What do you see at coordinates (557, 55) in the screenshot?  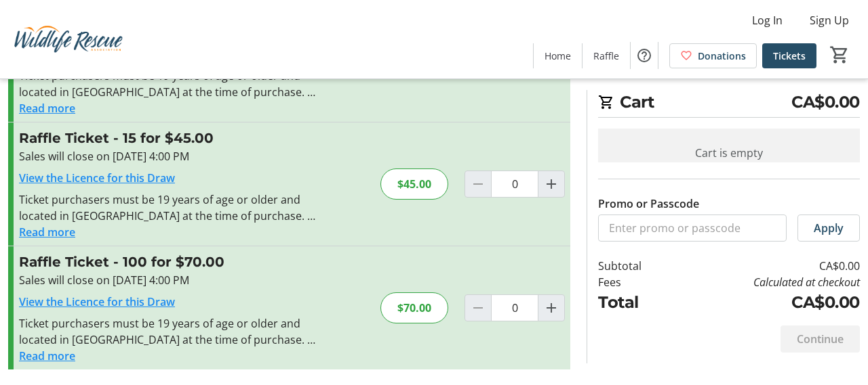 I see `span: Home` at bounding box center [557, 55].